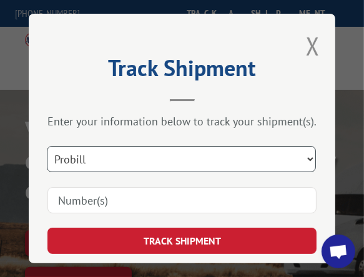 Image resolution: width=364 pixels, height=277 pixels. I want to click on button: TRACK SHIPMENT, so click(182, 241).